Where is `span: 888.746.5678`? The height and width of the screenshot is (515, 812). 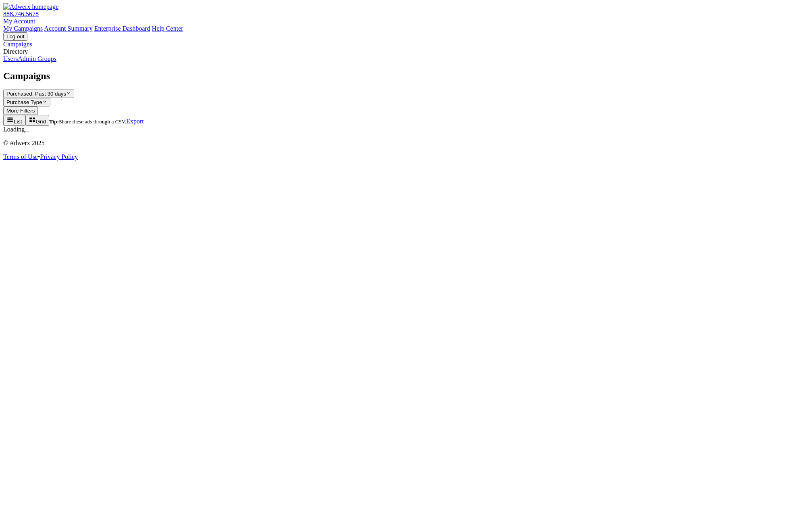 span: 888.746.5678 is located at coordinates (21, 14).